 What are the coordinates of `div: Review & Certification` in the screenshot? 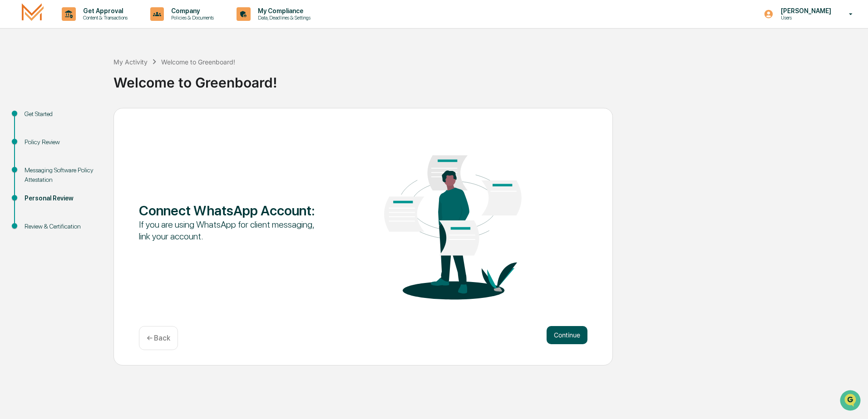 It's located at (62, 226).